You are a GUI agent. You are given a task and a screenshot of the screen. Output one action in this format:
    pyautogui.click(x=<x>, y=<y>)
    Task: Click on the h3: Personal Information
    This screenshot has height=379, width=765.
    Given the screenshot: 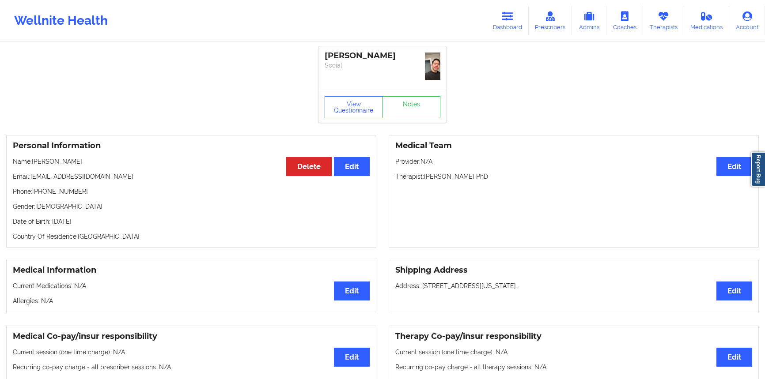 What is the action you would take?
    pyautogui.click(x=191, y=146)
    